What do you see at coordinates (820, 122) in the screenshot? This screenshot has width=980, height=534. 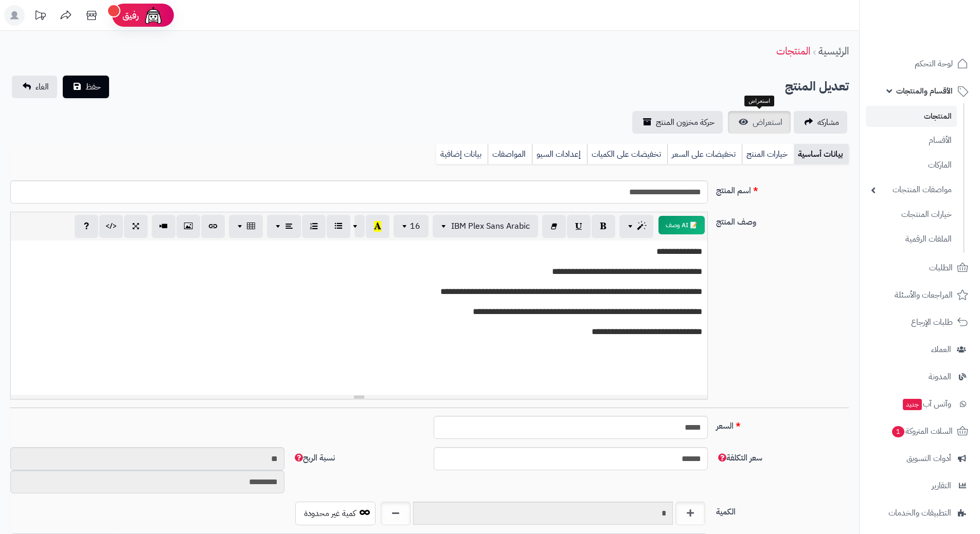 I see `a: مشاركه` at bounding box center [820, 122].